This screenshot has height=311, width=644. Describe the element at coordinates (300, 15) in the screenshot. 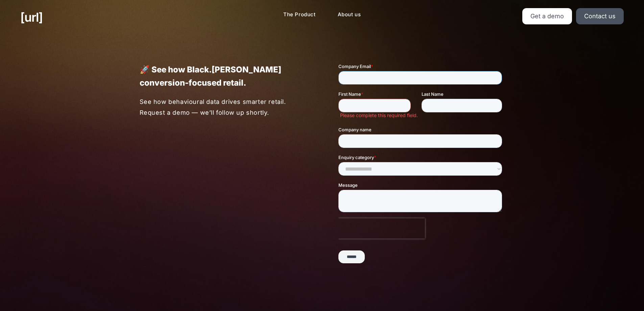

I see `a: The Product` at that location.